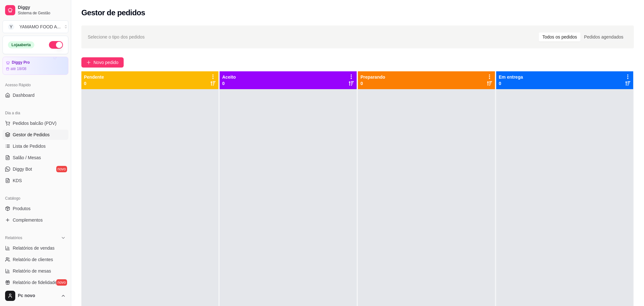 The image size is (644, 306). I want to click on span: Pedidos balcão (PDV), so click(35, 123).